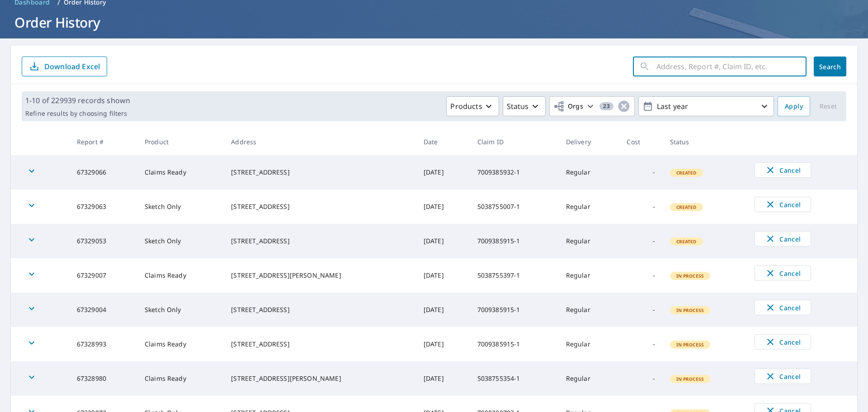 The width and height of the screenshot is (868, 412). Describe the element at coordinates (706, 106) in the screenshot. I see `p: Last year` at that location.